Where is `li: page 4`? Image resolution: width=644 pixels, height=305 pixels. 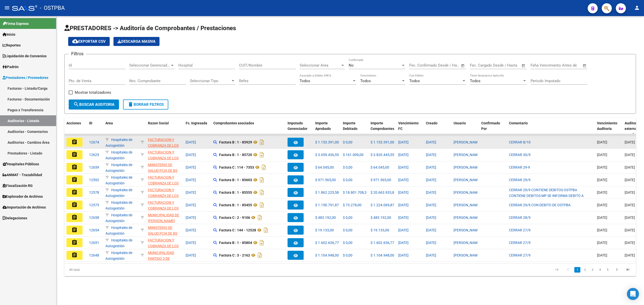 li: page 4 is located at coordinates (600, 270).